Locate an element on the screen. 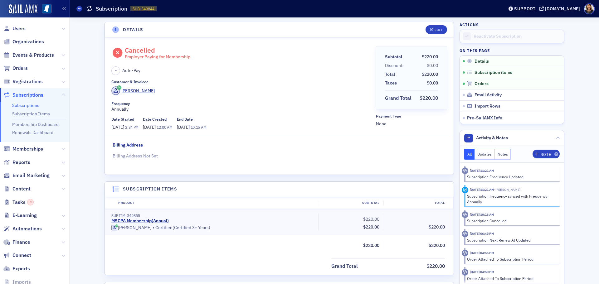  div: Employer Paying for Membership is located at coordinates (158, 57).